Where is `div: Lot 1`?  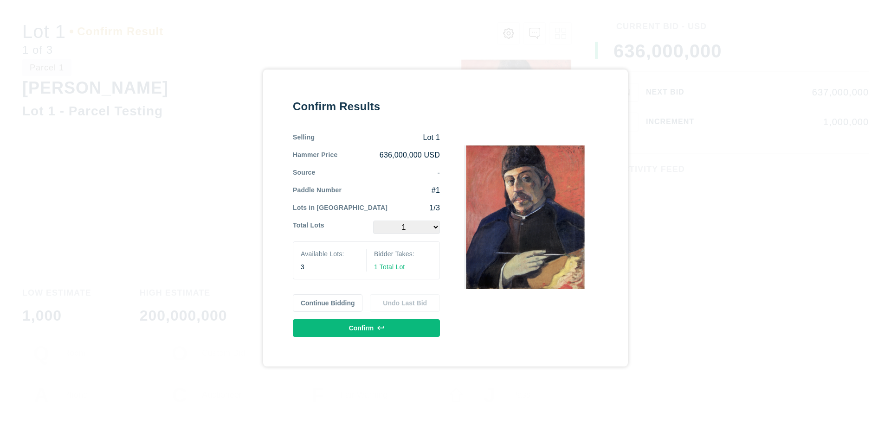 div: Lot 1 is located at coordinates (377, 138).